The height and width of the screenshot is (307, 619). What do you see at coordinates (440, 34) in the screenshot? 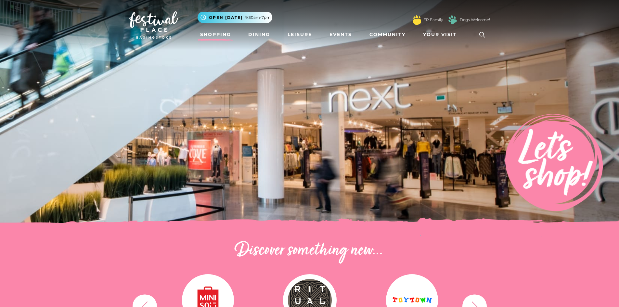
I see `span: Your Visit` at bounding box center [440, 34].